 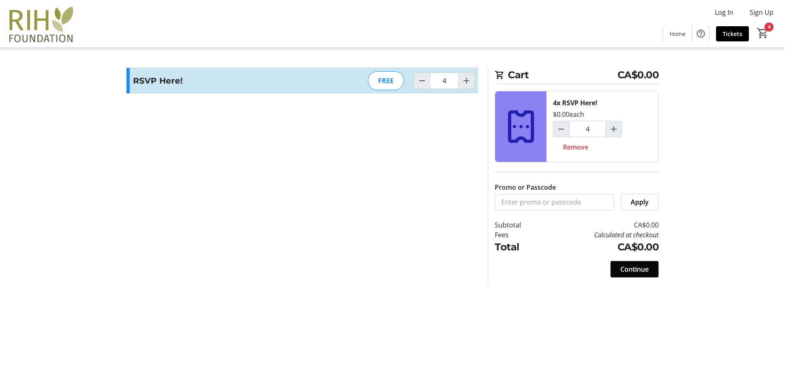 I want to click on span: Sign Up, so click(x=761, y=12).